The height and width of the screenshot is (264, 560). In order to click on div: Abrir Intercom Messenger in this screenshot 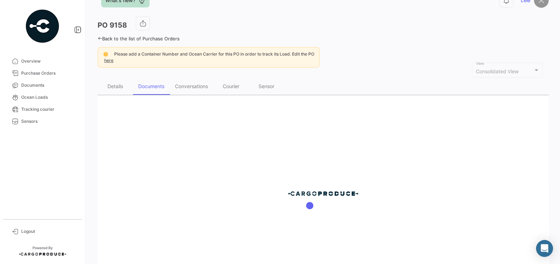, I will do `click(544, 248)`.